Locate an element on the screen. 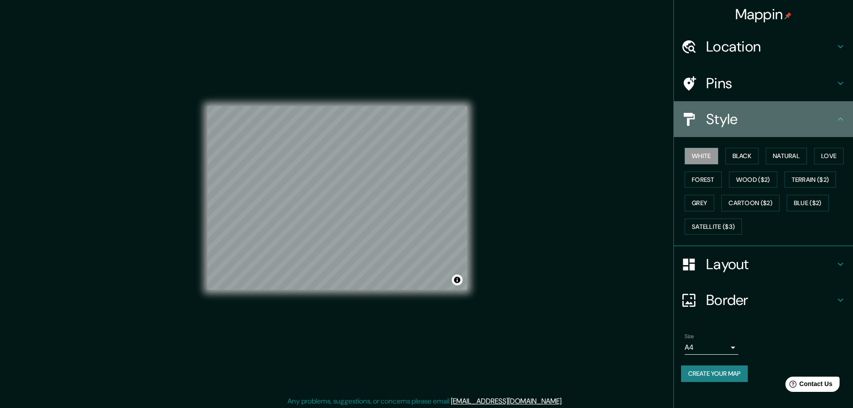 Image resolution: width=853 pixels, height=408 pixels. div: Pins is located at coordinates (764, 83).